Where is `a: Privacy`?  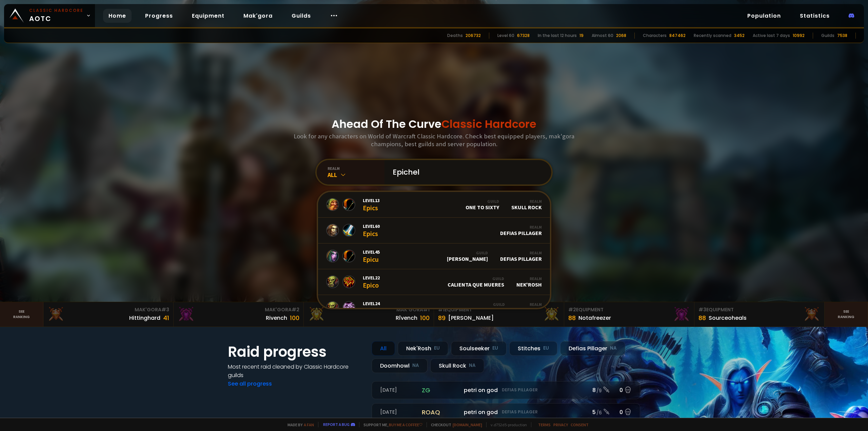 a: Privacy is located at coordinates (560, 425).